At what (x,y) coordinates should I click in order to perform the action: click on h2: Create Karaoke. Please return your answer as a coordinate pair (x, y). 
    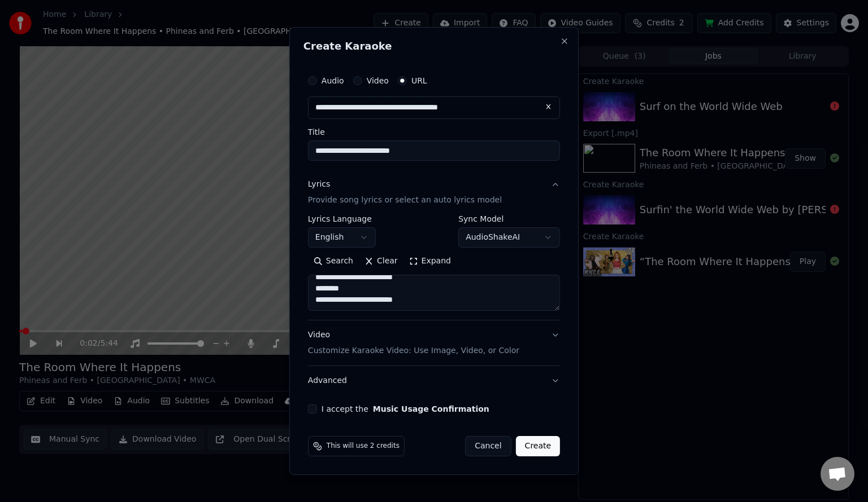
    Looking at the image, I should click on (434, 46).